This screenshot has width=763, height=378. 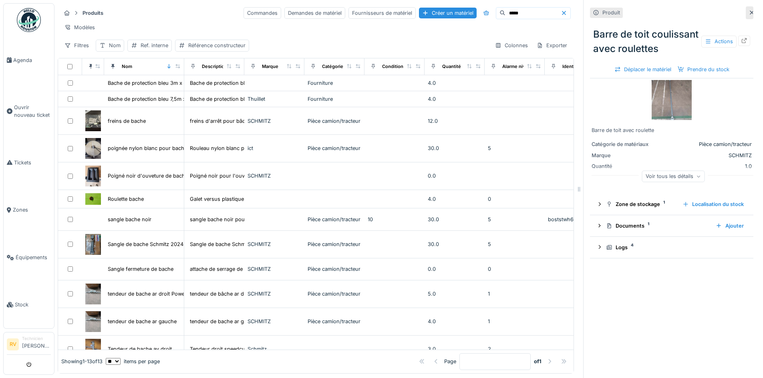 What do you see at coordinates (703, 166) in the screenshot?
I see `div: 1.0` at bounding box center [703, 166].